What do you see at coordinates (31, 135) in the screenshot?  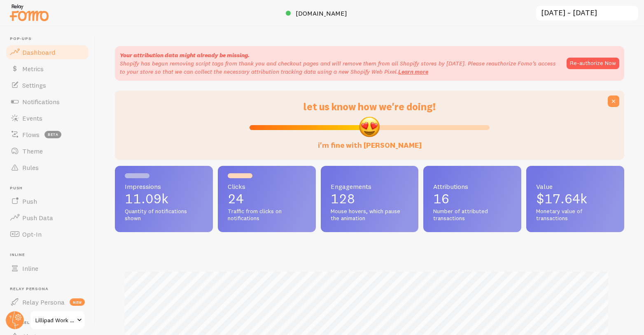 I see `span: Flows` at bounding box center [31, 135].